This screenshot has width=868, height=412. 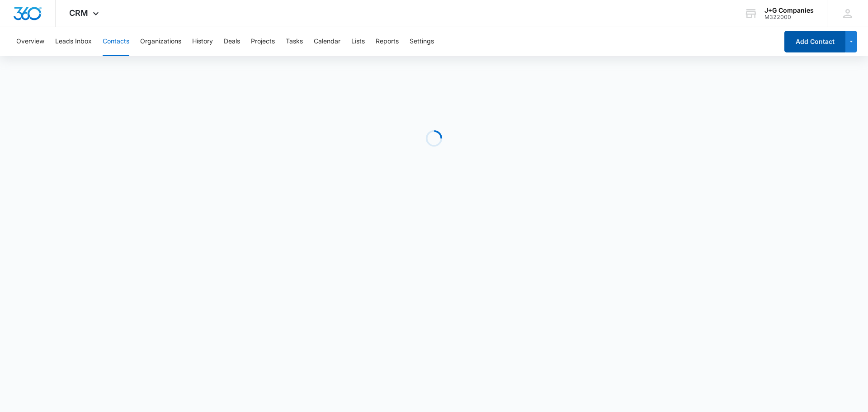 What do you see at coordinates (789, 10) in the screenshot?
I see `div: account name` at bounding box center [789, 10].